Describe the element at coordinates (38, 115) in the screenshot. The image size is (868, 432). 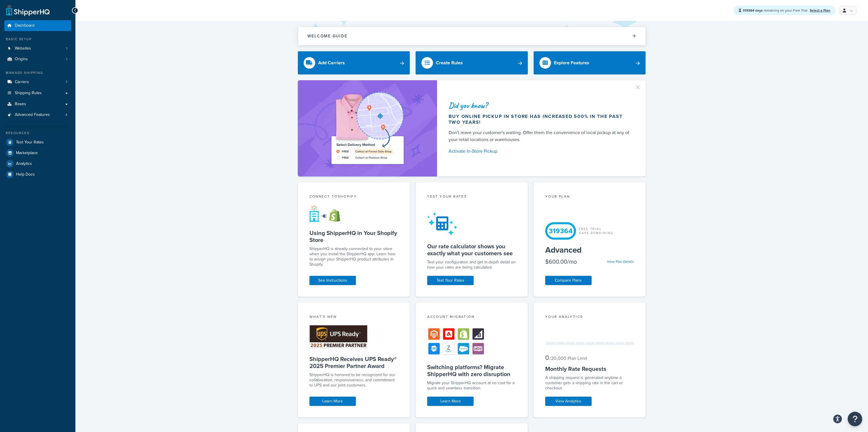
I see `a: Advanced Features4` at that location.